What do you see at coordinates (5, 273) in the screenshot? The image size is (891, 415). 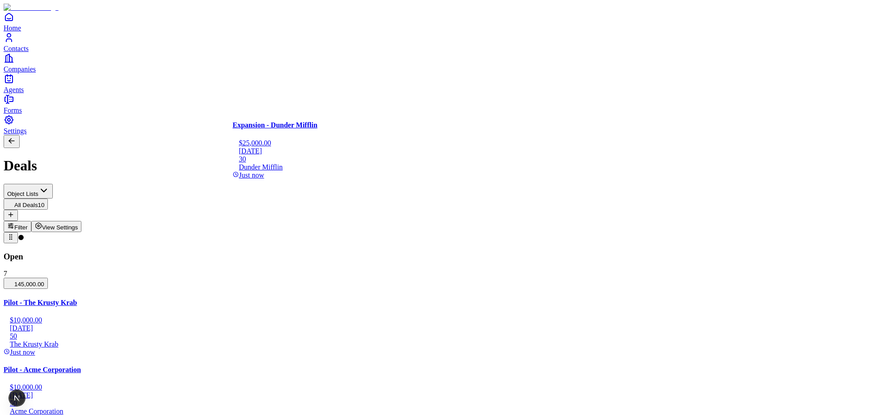 I see `span: 7` at bounding box center [5, 273].